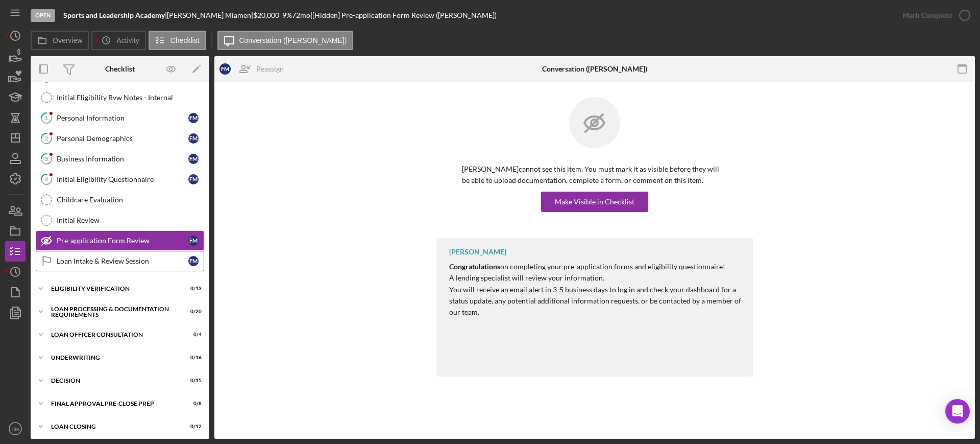  What do you see at coordinates (118, 40) in the screenshot?
I see `button: Activity` at bounding box center [118, 40].